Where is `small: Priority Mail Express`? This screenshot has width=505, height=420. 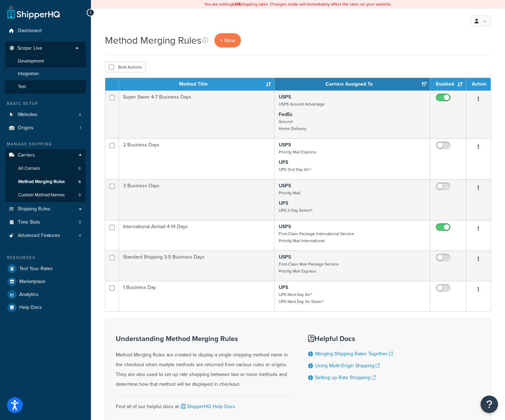 small: Priority Mail Express is located at coordinates (298, 152).